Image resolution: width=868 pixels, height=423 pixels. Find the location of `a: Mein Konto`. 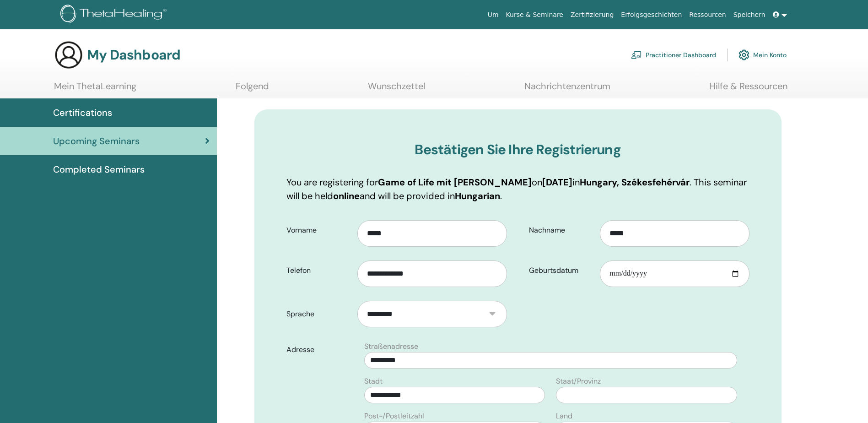

a: Mein Konto is located at coordinates (763, 55).